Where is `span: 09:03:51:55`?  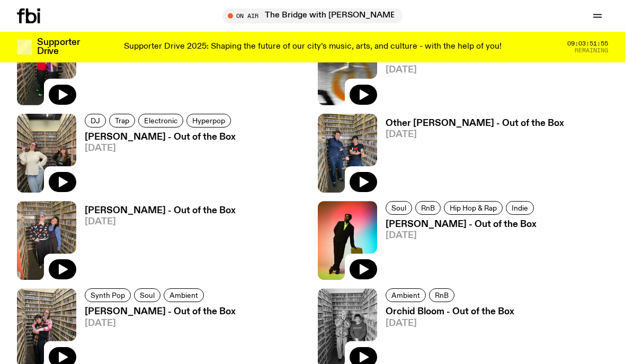
span: 09:03:51:55 is located at coordinates (587, 43).